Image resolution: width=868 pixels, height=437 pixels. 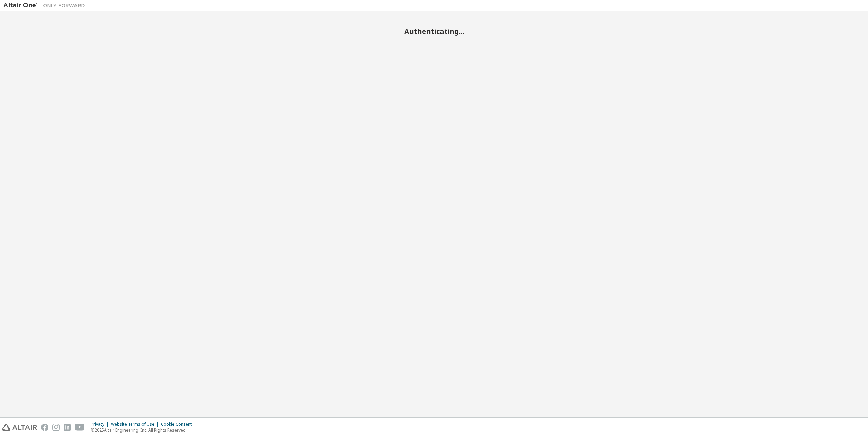 I want to click on img: facebook.svg, so click(x=45, y=427).